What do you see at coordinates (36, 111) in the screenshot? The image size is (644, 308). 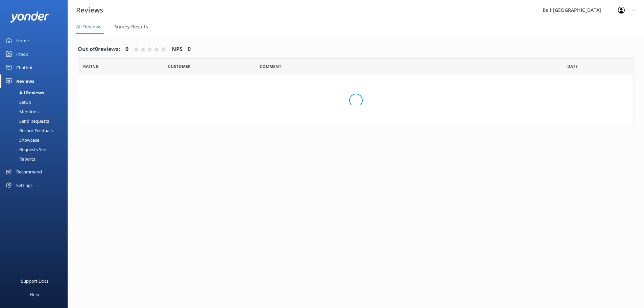 I see `a: Mentions` at bounding box center [36, 111].